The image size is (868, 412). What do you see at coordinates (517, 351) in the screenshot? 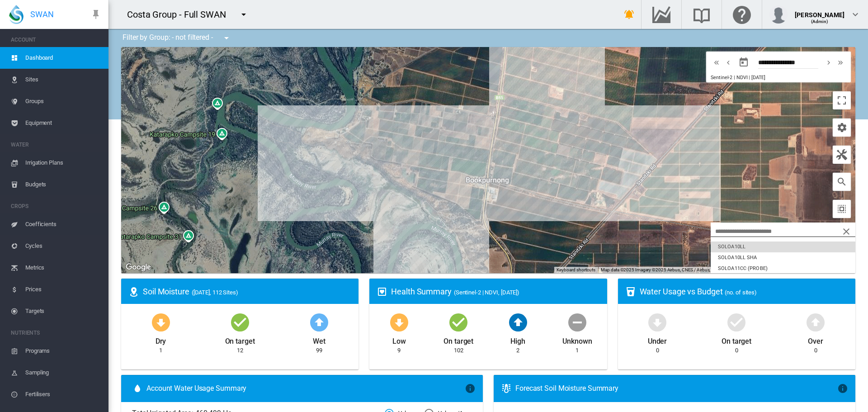
I see `div: 2` at bounding box center [517, 351].